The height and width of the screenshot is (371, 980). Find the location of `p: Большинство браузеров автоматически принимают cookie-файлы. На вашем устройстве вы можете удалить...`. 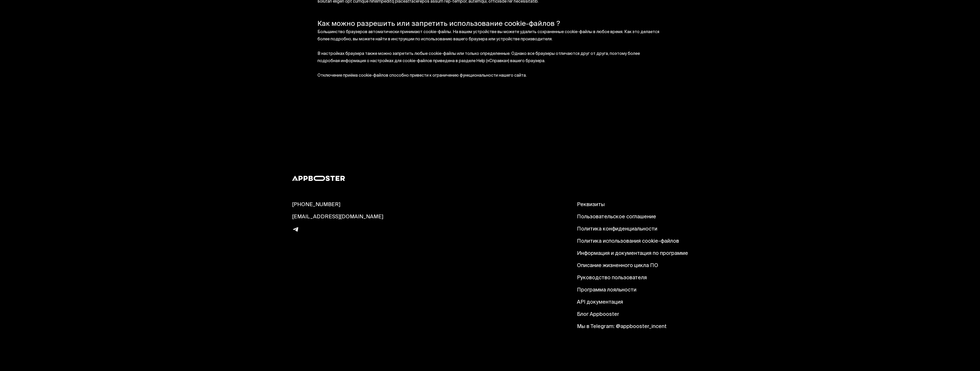

p: Большинство браузеров автоматически принимают cookie-файлы. На вашем устройстве вы можете удалить... is located at coordinates (490, 54).